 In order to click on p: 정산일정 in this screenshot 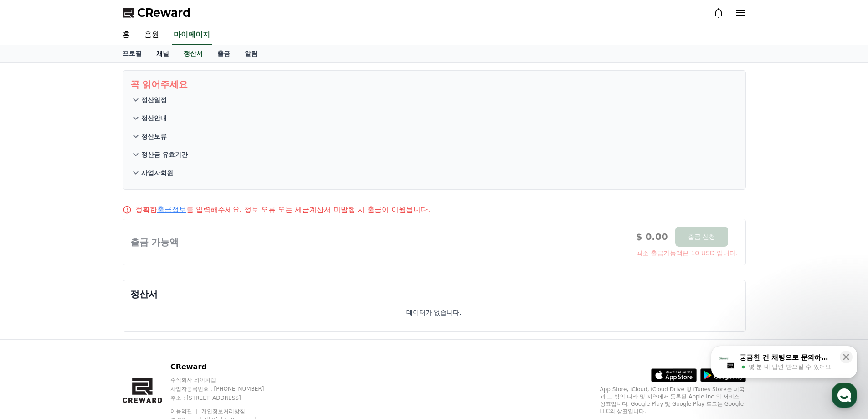, I will do `click(154, 100)`.